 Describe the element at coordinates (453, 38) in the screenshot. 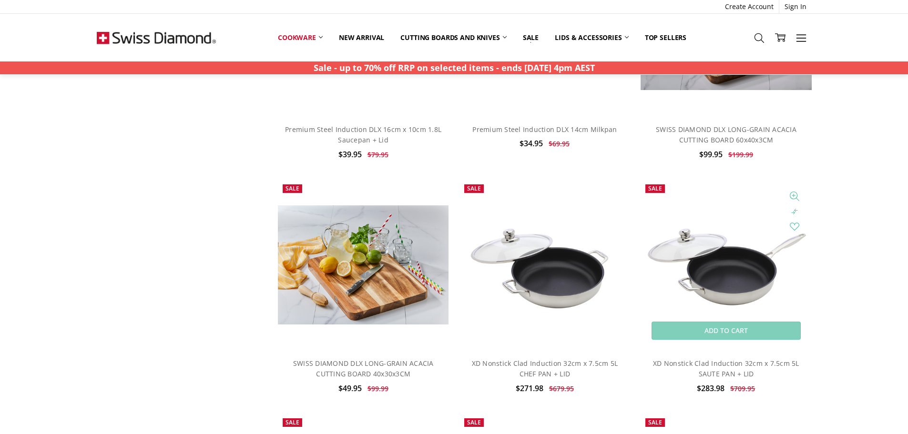

I see `a: Cutting boards and knives` at that location.